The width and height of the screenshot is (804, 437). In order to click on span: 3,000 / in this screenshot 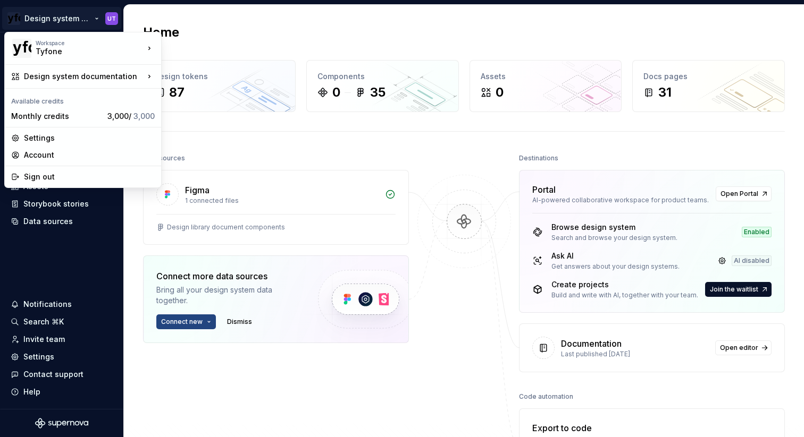, I will do `click(131, 116)`.